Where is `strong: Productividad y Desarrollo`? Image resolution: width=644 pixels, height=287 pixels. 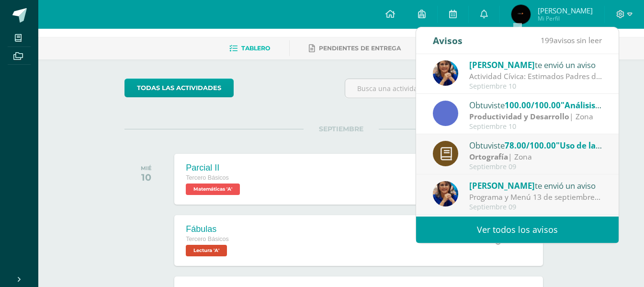
strong: Productividad y Desarrollo is located at coordinates (519, 117).